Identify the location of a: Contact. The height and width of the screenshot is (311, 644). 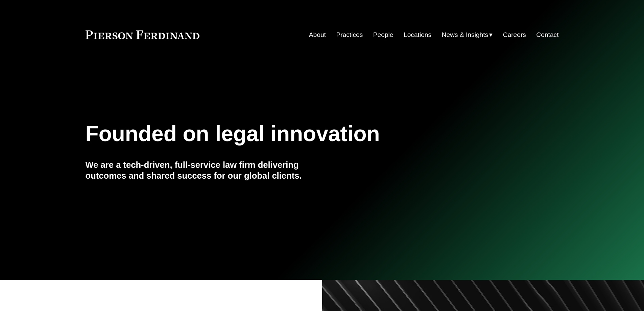
(548, 35).